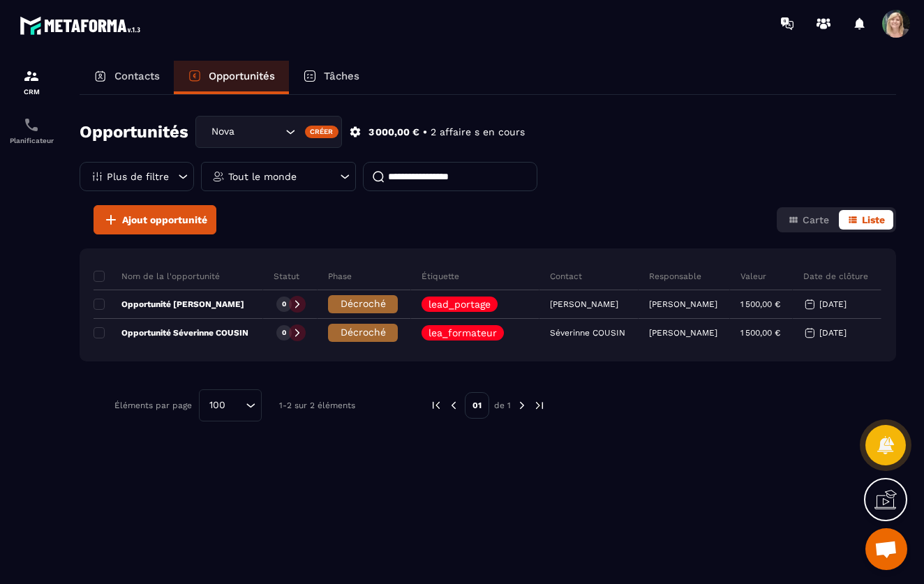 The width and height of the screenshot is (924, 584). I want to click on p: Tâches, so click(342, 76).